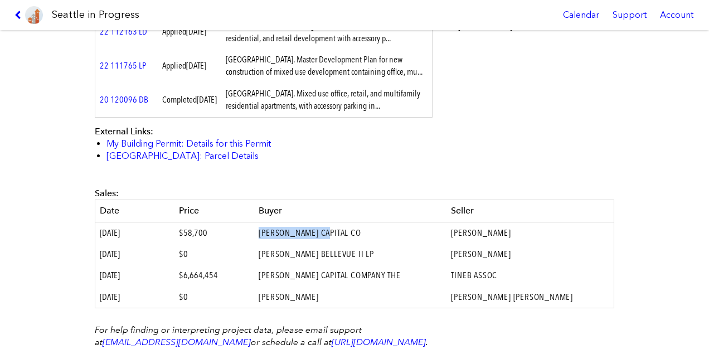 The height and width of the screenshot is (359, 709). I want to click on td: TINEB ASSOC, so click(530, 275).